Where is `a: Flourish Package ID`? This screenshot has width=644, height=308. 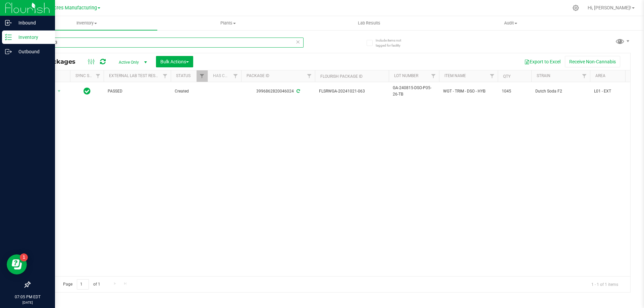 a: Flourish Package ID is located at coordinates (341, 77).